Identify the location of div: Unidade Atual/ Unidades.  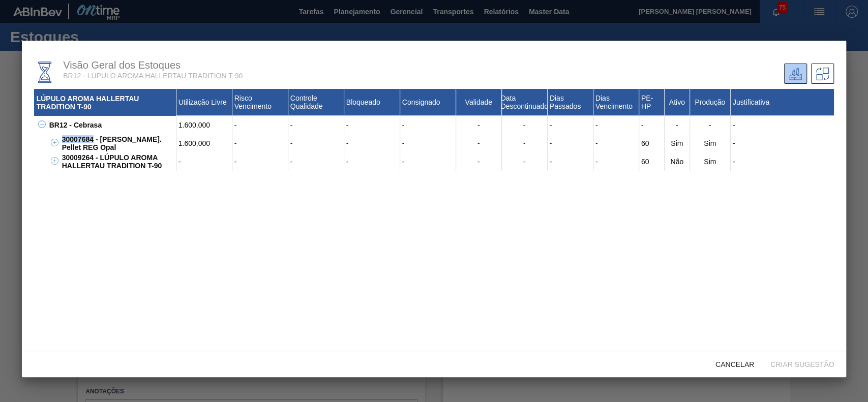
(795, 74).